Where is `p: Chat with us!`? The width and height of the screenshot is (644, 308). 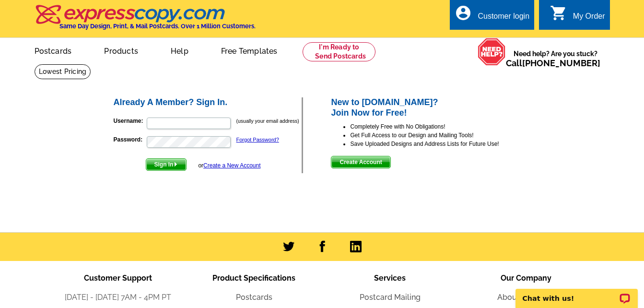
p: Chat with us! is located at coordinates (61, 21).